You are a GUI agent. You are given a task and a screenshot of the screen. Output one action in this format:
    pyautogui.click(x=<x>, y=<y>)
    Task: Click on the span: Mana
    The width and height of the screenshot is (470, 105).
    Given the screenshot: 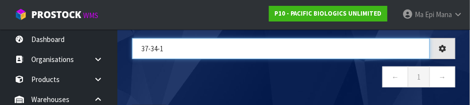 What is the action you would take?
    pyautogui.click(x=443, y=14)
    